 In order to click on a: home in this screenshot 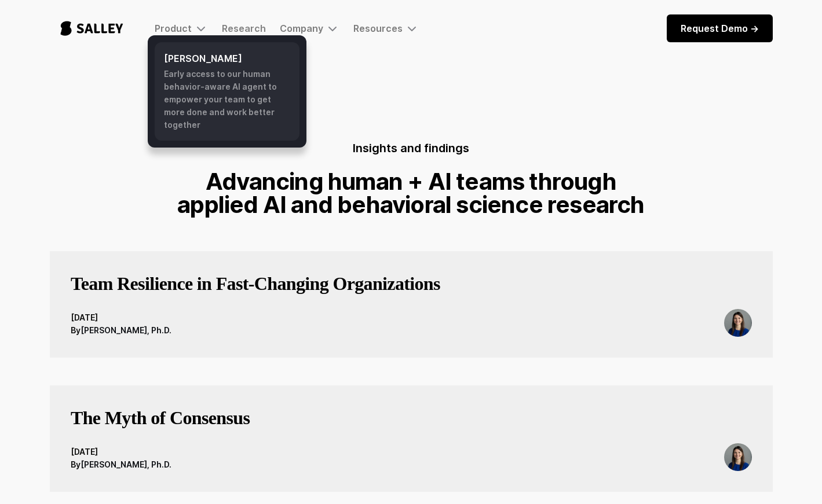, I will do `click(92, 28)`.